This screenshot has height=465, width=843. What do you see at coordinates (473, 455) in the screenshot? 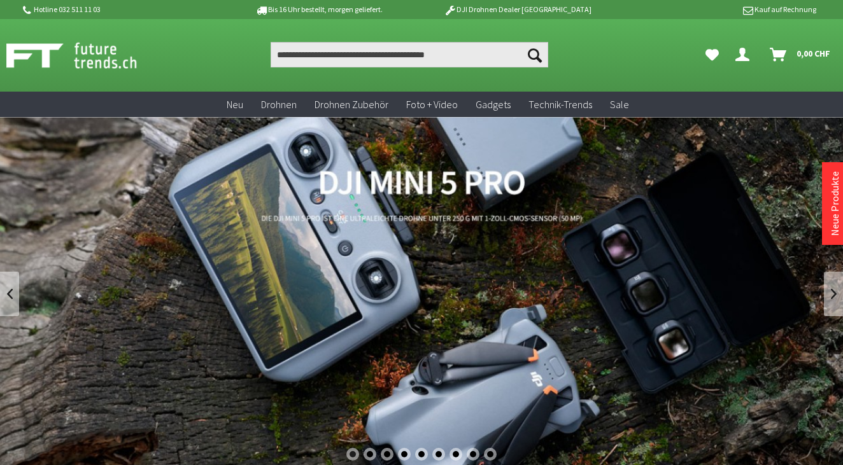
I see `div: 8` at bounding box center [473, 455].